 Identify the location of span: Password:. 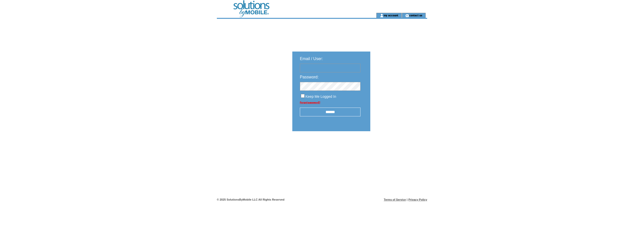
(309, 77).